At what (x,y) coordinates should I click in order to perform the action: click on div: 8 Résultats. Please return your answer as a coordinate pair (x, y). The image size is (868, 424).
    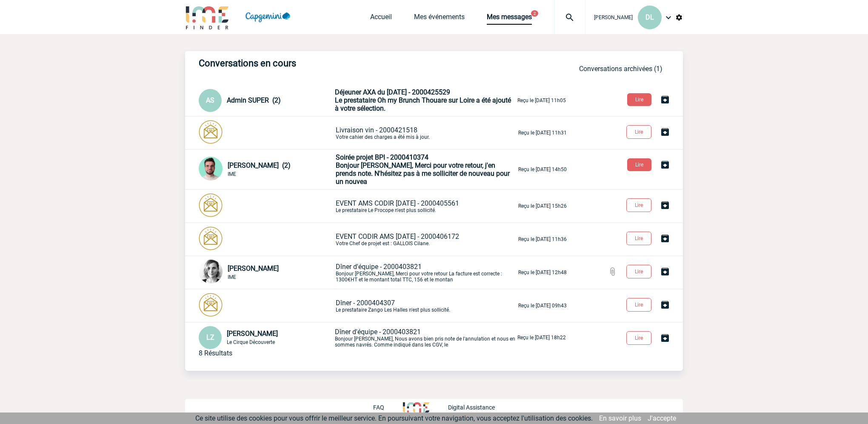
    Looking at the image, I should click on (215, 353).